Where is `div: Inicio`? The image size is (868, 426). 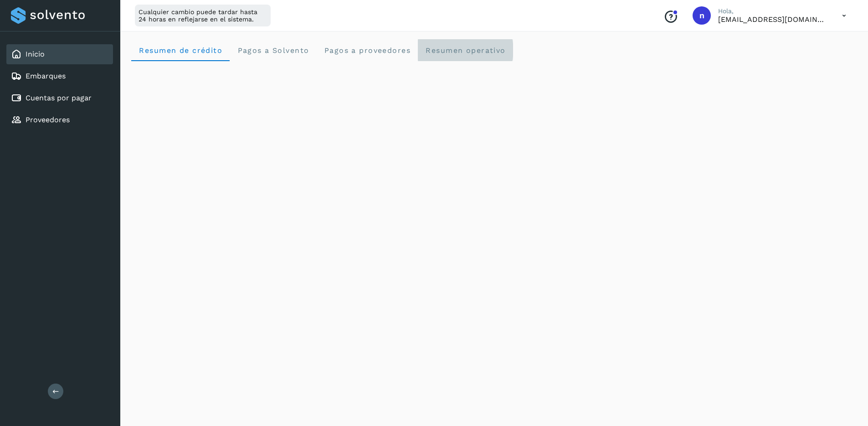 div: Inicio is located at coordinates (60, 54).